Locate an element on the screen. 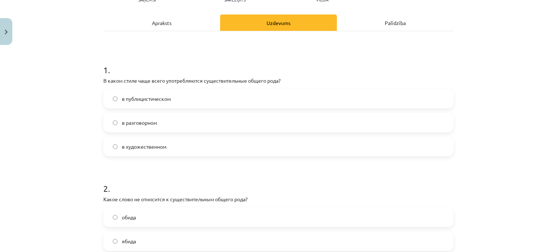  input: в публицистическом is located at coordinates (115, 99).